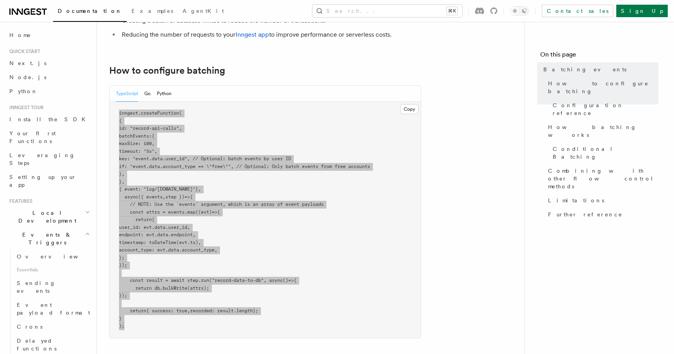  I want to click on span: Install the SDK, so click(50, 119).